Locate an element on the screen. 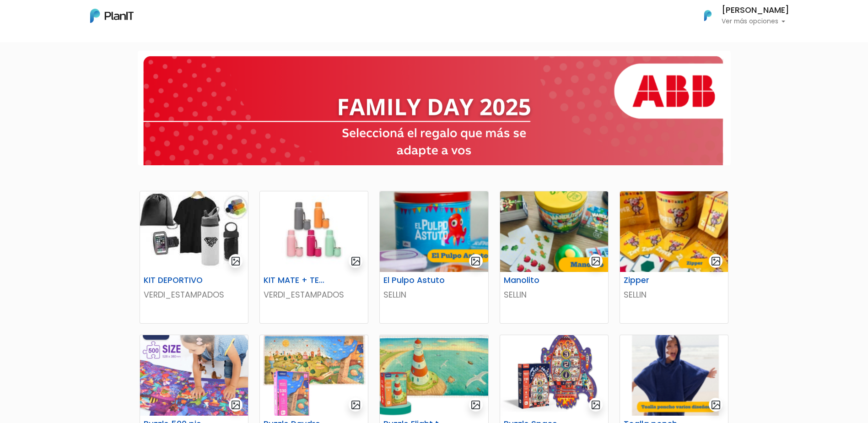 This screenshot has height=423, width=868. img: thumb_image__53_.png is located at coordinates (194, 376).